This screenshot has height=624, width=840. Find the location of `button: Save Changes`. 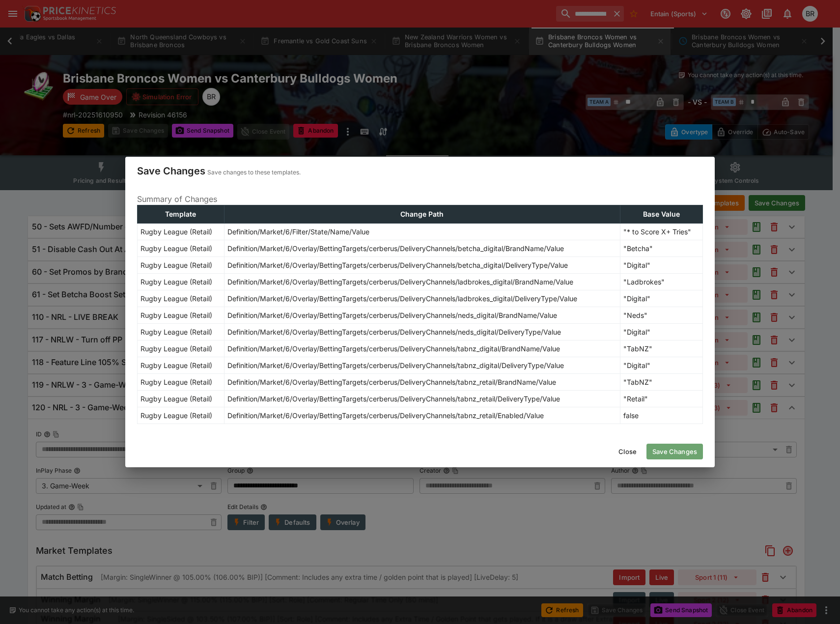

button: Save Changes is located at coordinates (675, 451).